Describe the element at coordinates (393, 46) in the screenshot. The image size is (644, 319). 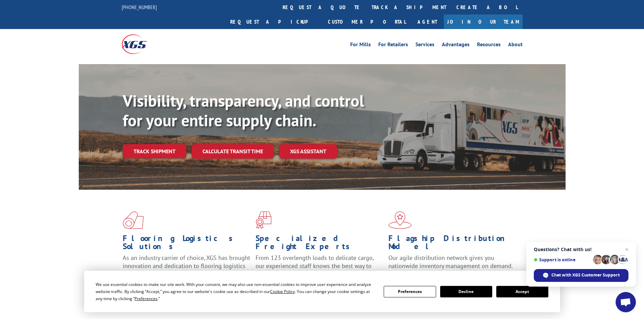
I see `a: For Retailers` at that location.